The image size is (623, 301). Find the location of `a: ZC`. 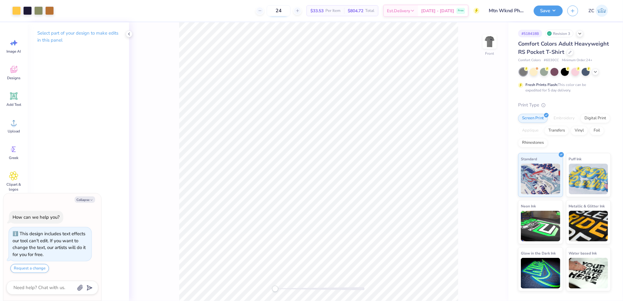

a: ZC is located at coordinates (598, 11).